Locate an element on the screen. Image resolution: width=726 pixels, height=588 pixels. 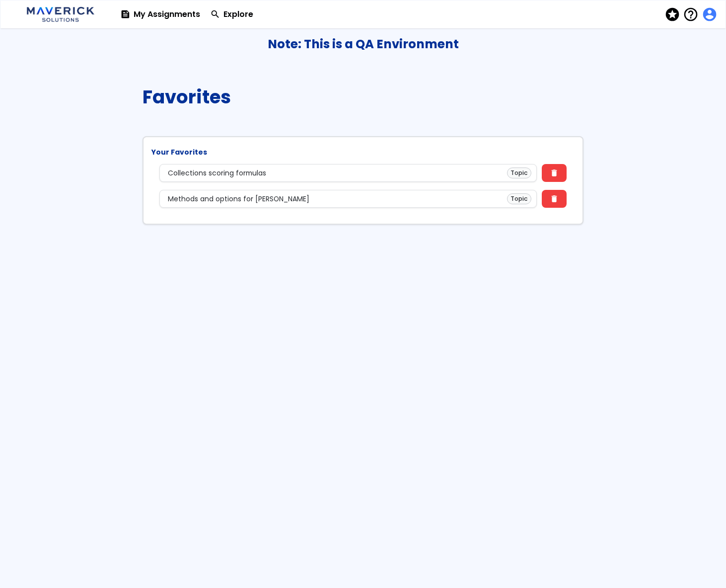
a: My Assignments is located at coordinates (160, 14).